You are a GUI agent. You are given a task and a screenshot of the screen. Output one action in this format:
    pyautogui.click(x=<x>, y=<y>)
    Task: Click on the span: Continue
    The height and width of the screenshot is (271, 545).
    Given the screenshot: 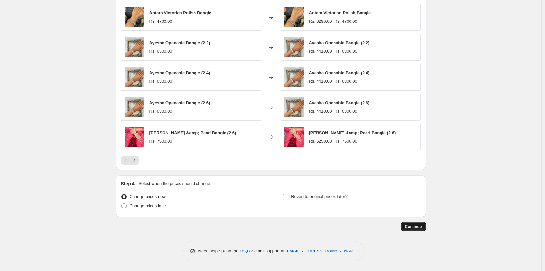 What is the action you would take?
    pyautogui.click(x=413, y=227)
    